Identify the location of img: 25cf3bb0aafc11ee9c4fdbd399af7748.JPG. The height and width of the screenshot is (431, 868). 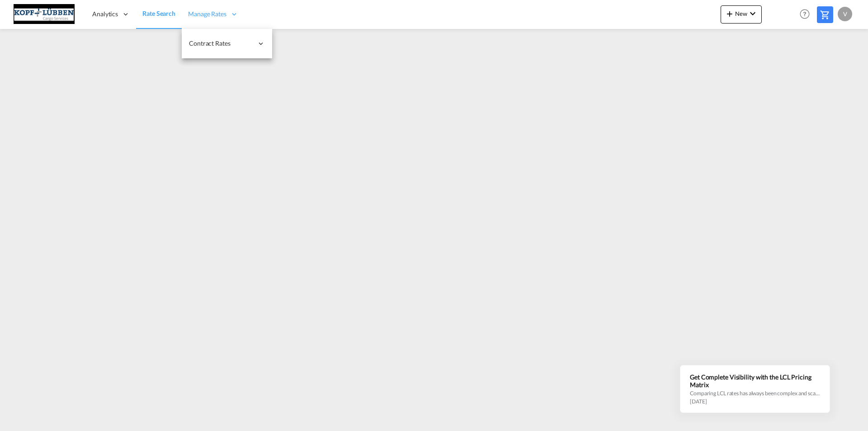
(44, 14).